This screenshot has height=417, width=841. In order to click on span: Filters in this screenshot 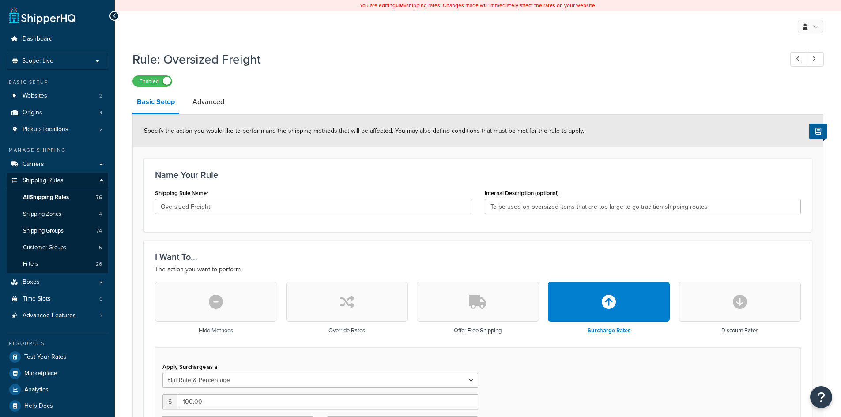, I will do `click(30, 264)`.